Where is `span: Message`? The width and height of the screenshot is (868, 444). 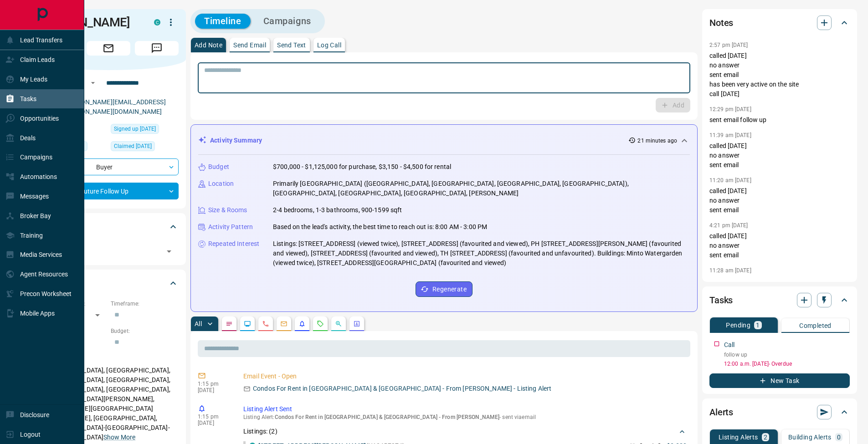 span: Message is located at coordinates (157, 48).